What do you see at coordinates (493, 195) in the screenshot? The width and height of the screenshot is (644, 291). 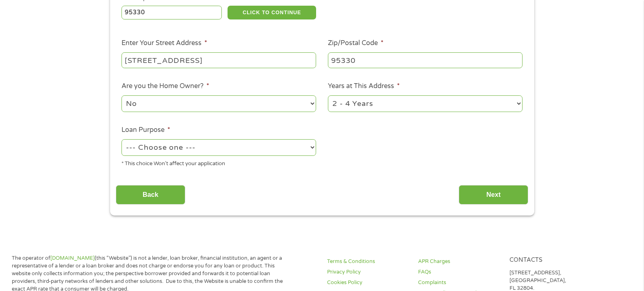 I see `input: Next` at bounding box center [493, 195].